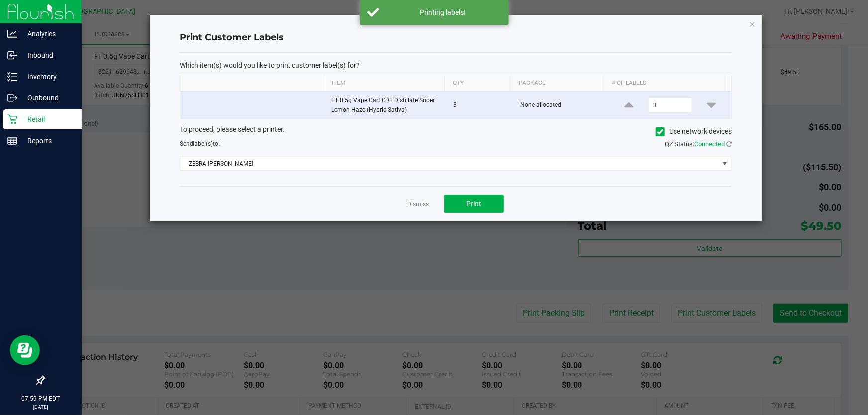 This screenshot has height=415, width=868. I want to click on inline-svg: Retail, so click(13, 119).